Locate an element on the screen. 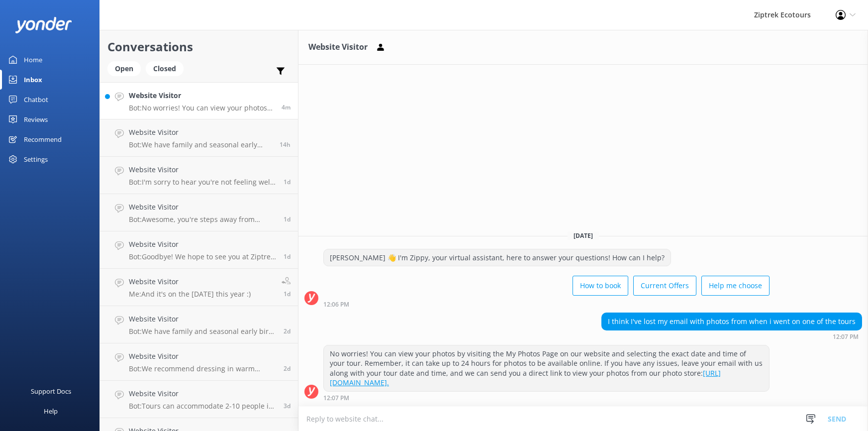 Image resolution: width=868 pixels, height=431 pixels. p: Bot: Tours can accommodate 2-10 people in one group, with 2 guides. If you have a larger group, w... is located at coordinates (203, 407).